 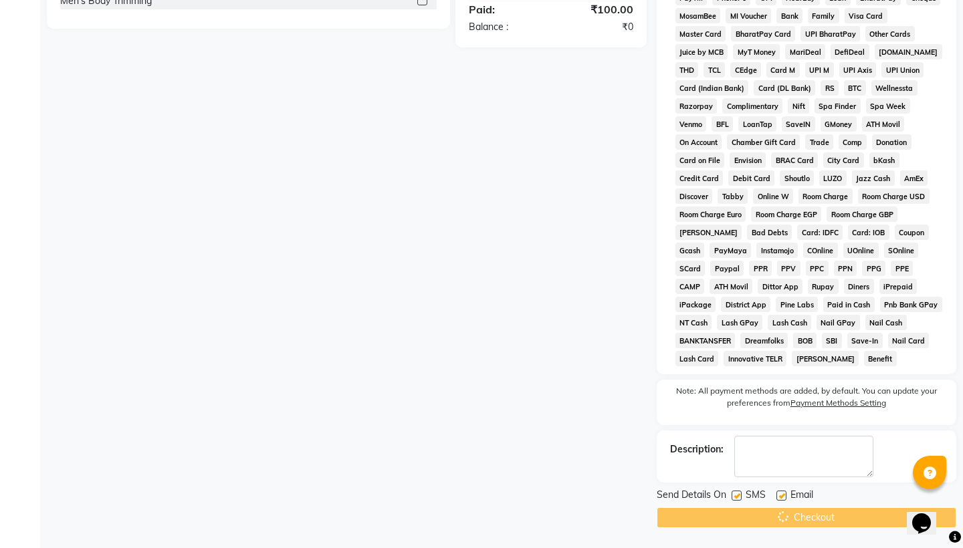 I want to click on span: Coupon, so click(x=911, y=232).